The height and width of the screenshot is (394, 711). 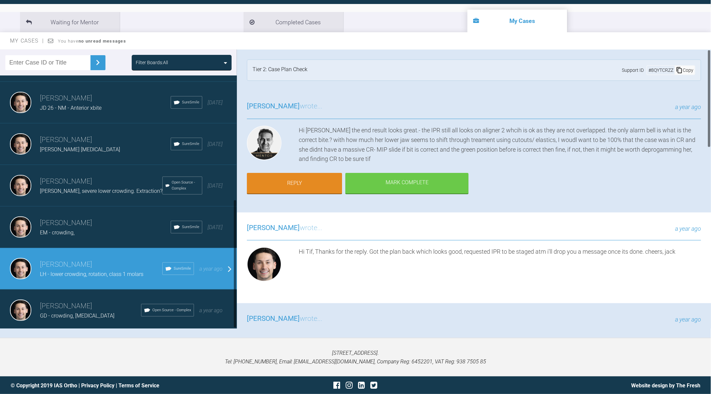 I want to click on div: # 8QYTCRZZ, so click(x=661, y=70).